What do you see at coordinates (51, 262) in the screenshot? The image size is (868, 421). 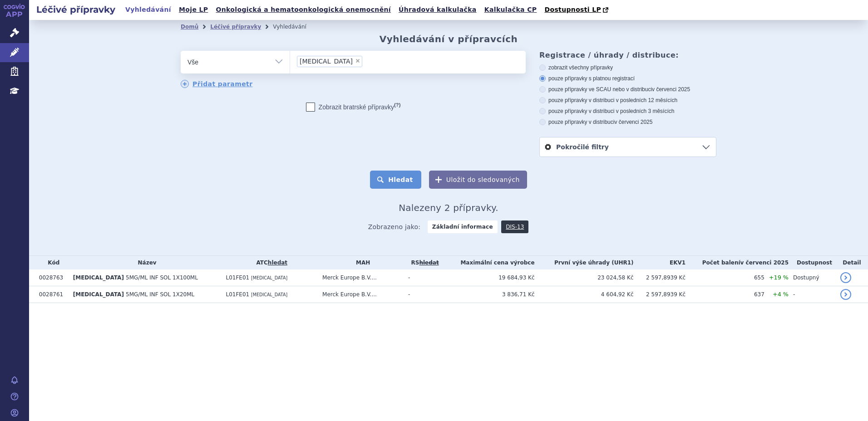 I see `th: Kód` at bounding box center [51, 262].